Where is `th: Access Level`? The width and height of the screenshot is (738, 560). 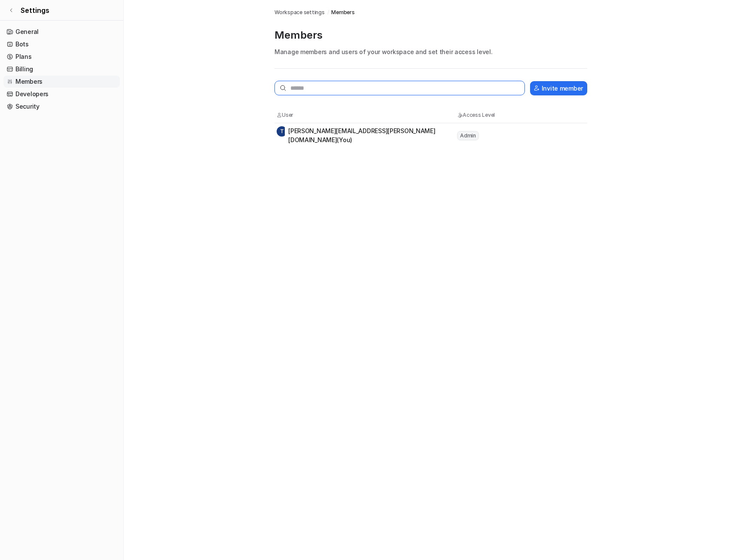
th: Access Level is located at coordinates (496, 115).